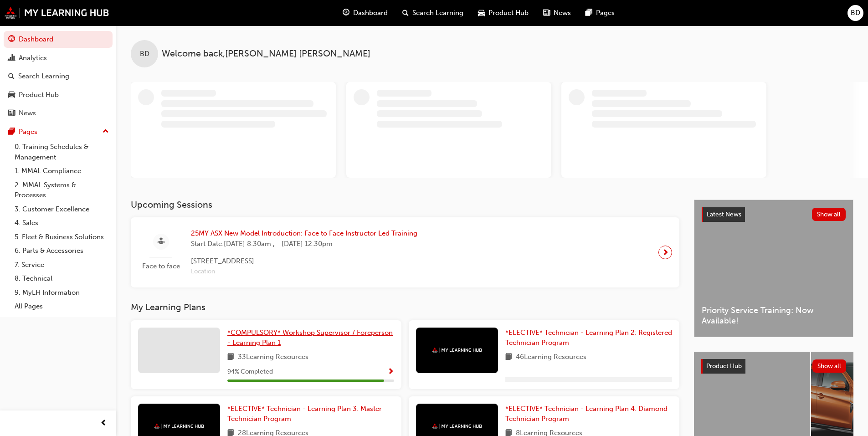 The height and width of the screenshot is (436, 868). What do you see at coordinates (304, 414) in the screenshot?
I see `span: *ELECTIVE* Technician - Learning Plan 3: Master Technician Program` at bounding box center [304, 414].